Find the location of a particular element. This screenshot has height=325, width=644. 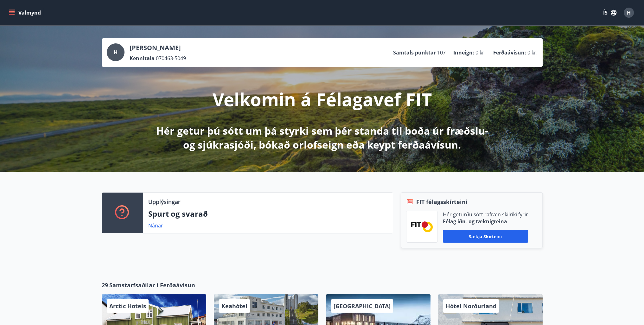

img: FPQVkF9lTnNbbaRSFyT17YYeljoOGk5m51IhT0bO.png is located at coordinates (422, 227).